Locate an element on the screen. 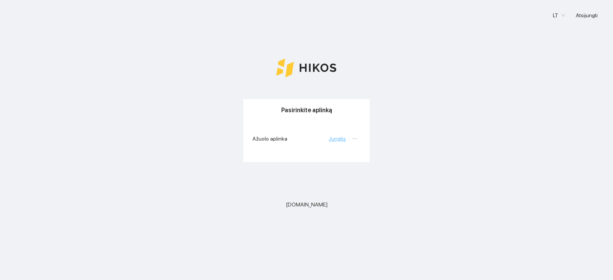 This screenshot has height=280, width=613. div: Pasirinkite aplinką is located at coordinates (306, 110).